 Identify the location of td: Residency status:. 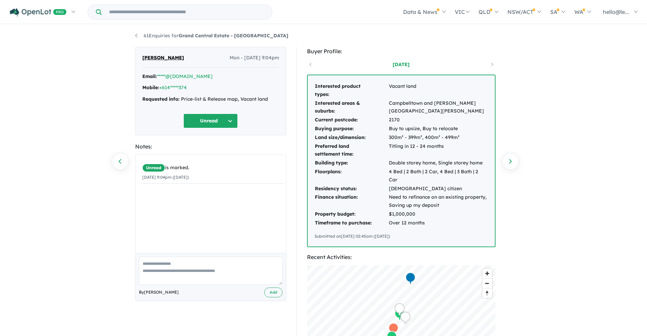
(351, 189).